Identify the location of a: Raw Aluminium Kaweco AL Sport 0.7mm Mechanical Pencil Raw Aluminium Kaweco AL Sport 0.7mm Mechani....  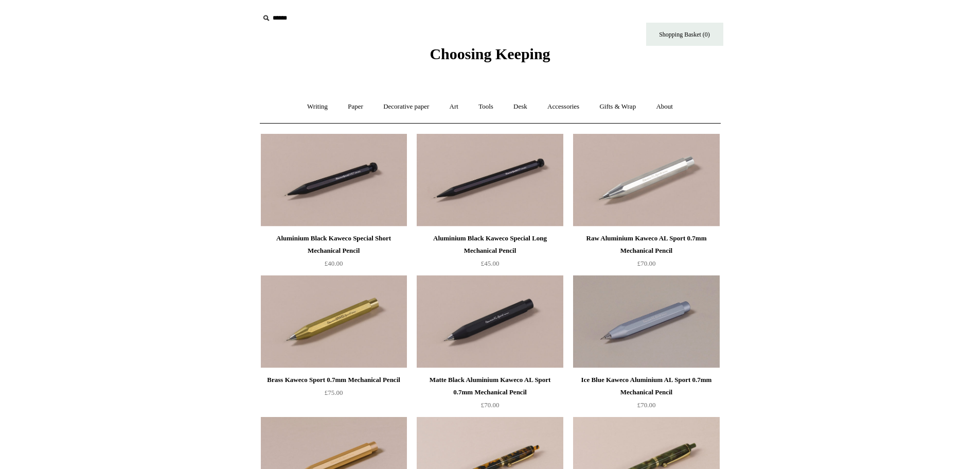
(646, 180).